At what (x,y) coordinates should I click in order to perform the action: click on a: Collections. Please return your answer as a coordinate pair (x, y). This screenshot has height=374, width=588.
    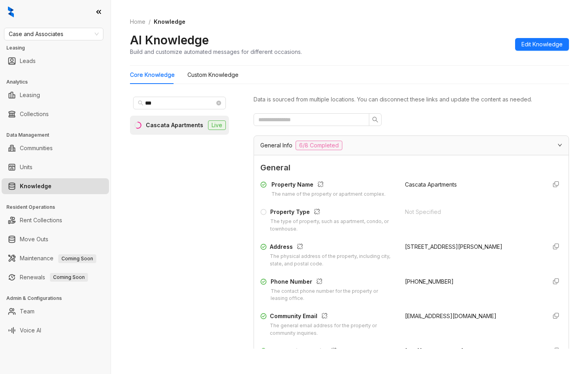
    Looking at the image, I should click on (34, 114).